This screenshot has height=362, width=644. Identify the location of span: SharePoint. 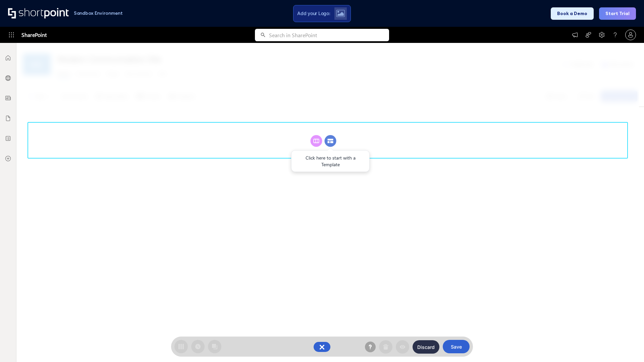
(34, 35).